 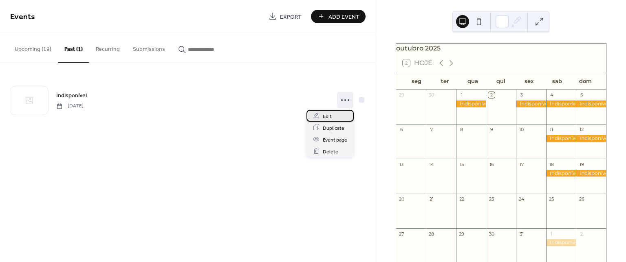 I want to click on button: Add Event, so click(x=338, y=16).